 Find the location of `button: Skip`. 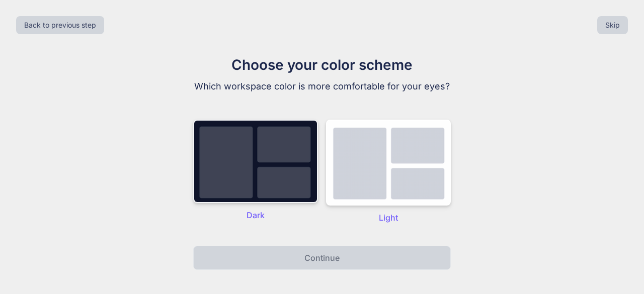

button: Skip is located at coordinates (612, 25).